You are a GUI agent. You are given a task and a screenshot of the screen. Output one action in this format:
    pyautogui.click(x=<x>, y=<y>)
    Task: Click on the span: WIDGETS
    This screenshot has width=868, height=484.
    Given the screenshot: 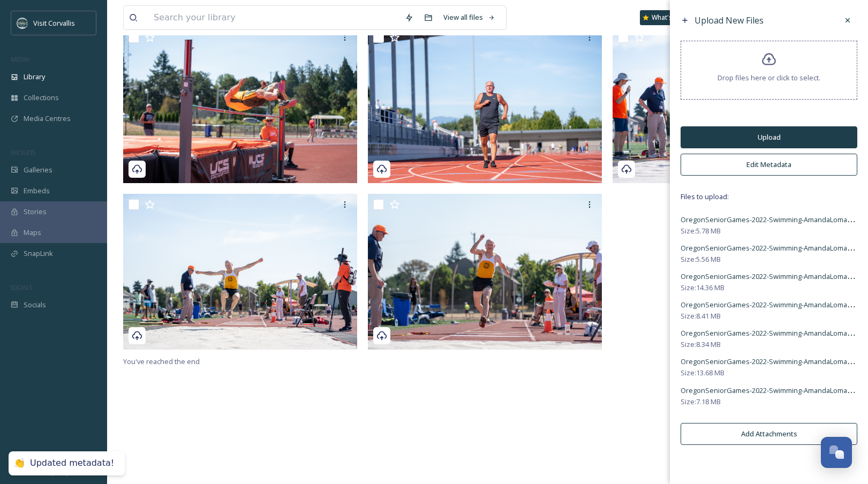 What is the action you would take?
    pyautogui.click(x=23, y=152)
    